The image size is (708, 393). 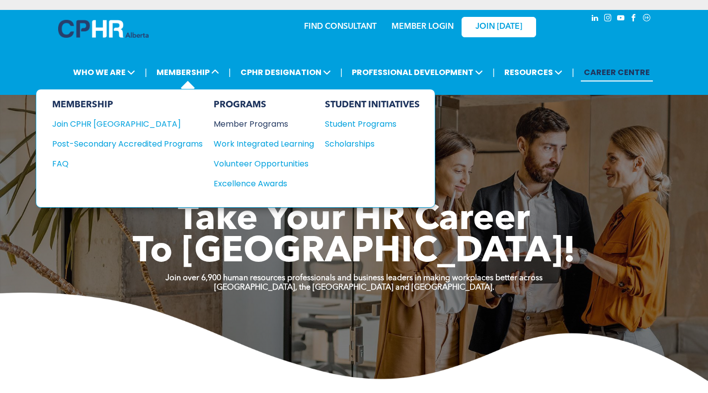 I want to click on span: CPHR DESIGNATION, so click(x=286, y=72).